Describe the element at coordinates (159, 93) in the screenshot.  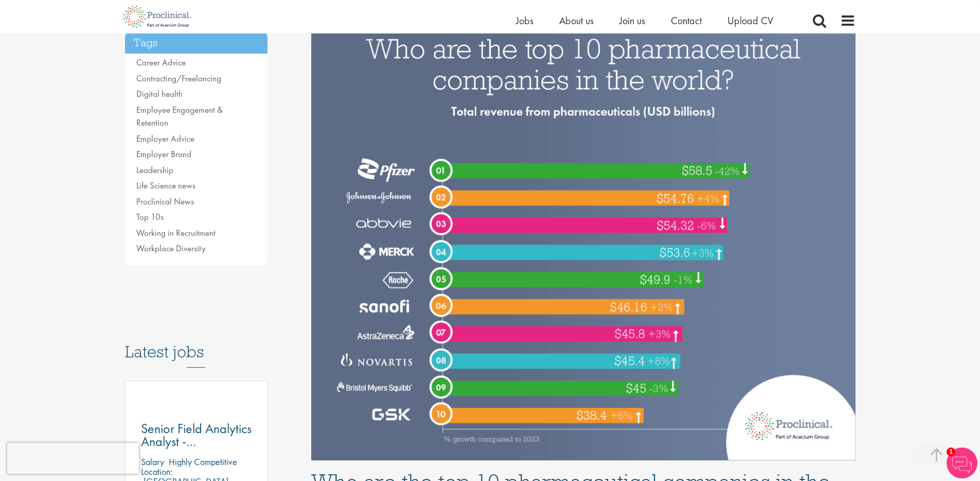
I see `a: Digital health` at that location.